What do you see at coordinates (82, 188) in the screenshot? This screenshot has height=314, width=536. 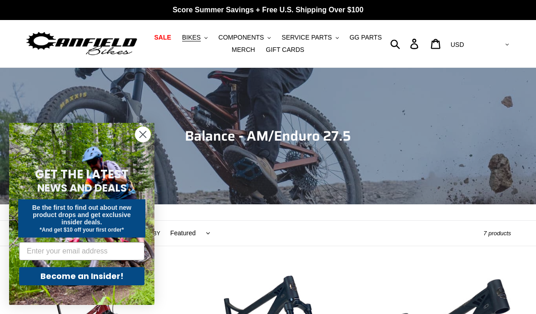 I see `span: NEWS AND DEALS` at bounding box center [82, 188].